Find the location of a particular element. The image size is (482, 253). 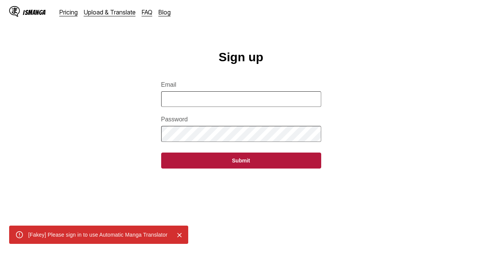

a: FAQ is located at coordinates (147, 12).